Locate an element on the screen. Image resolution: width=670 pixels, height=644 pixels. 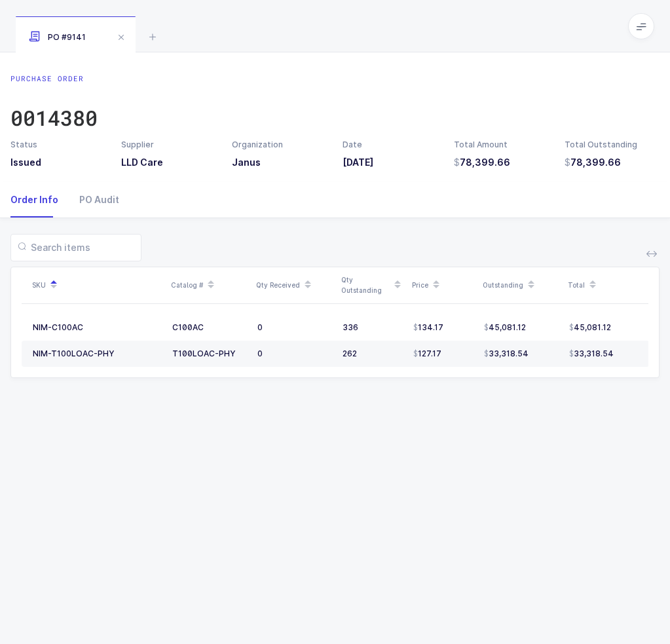
div: Date is located at coordinates (390, 145).